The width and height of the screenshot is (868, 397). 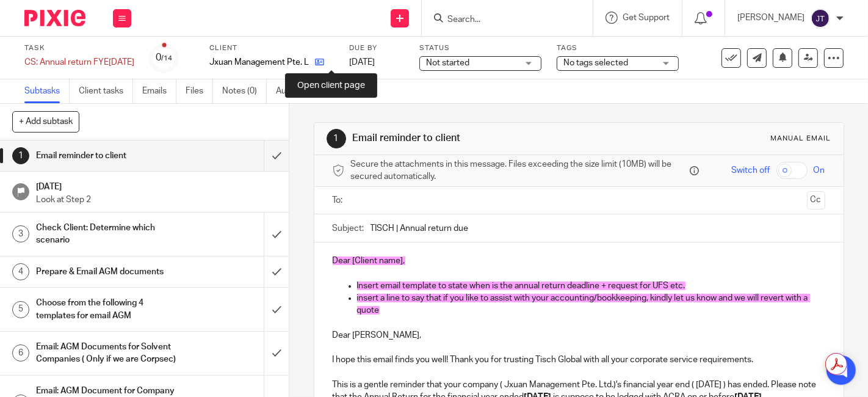 I want to click on span: Get Support, so click(x=646, y=18).